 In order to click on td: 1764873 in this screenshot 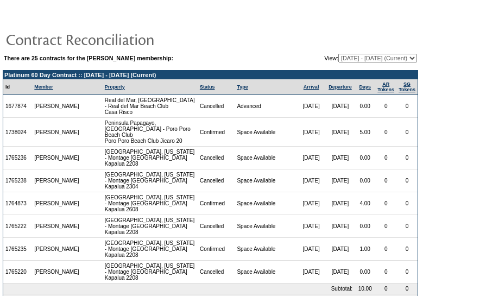, I will do `click(17, 204)`.